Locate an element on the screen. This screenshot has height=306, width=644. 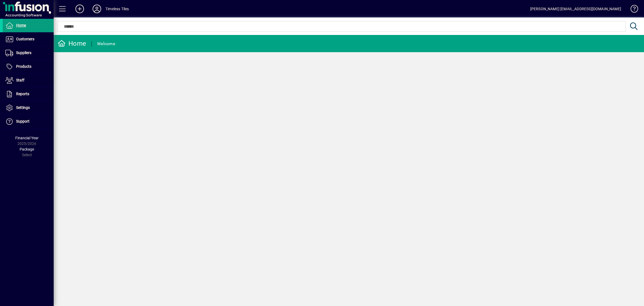
div: Welcome is located at coordinates (106, 44).